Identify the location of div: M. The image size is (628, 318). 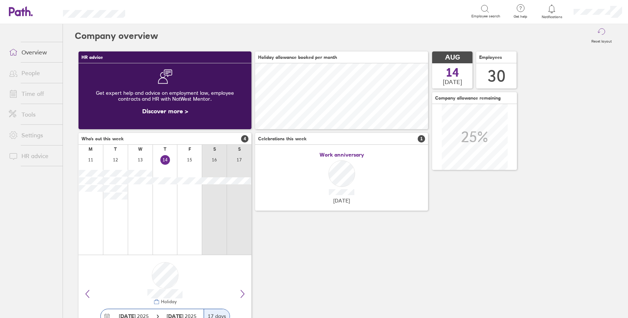
(90, 149).